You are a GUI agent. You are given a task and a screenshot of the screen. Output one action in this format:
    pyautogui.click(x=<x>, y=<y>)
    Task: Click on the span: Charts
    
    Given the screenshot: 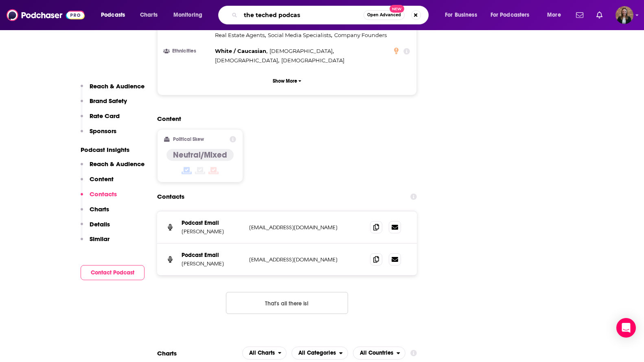 What is the action you would take?
    pyautogui.click(x=148, y=15)
    